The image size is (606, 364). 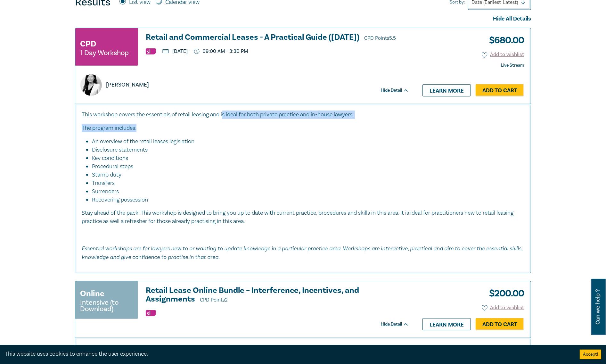 I want to click on strong: Live Stream, so click(x=513, y=65).